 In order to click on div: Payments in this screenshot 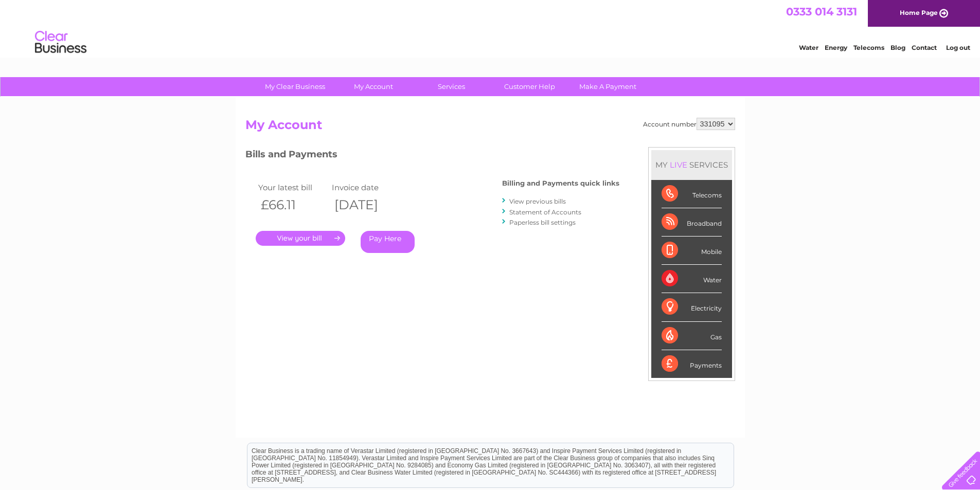, I will do `click(692, 364)`.